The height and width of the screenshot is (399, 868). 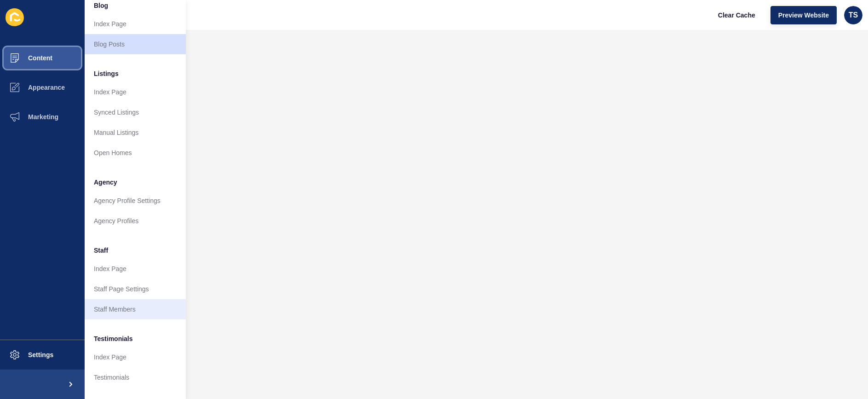 I want to click on a: Blog Posts, so click(x=135, y=44).